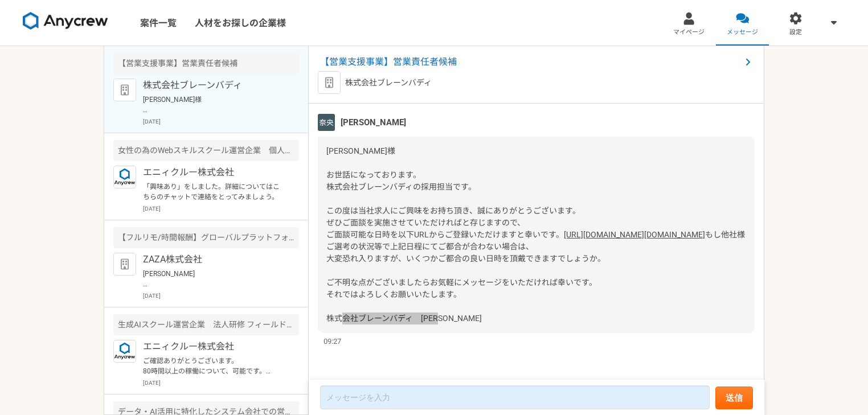 The width and height of the screenshot is (868, 415). Describe the element at coordinates (213, 366) in the screenshot. I see `p: ご確認ありがとうございます。 80時間以上の稼働について、可能です。 何卒宜しくお願いいたします。` at that location.